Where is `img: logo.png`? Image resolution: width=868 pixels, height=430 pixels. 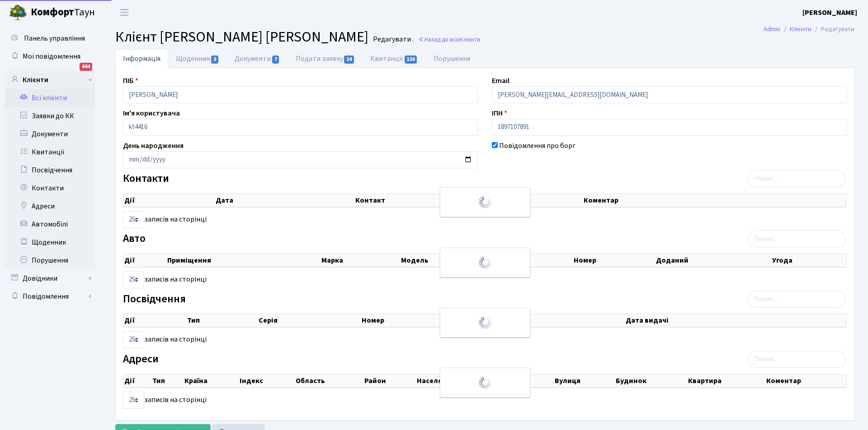 img: logo.png is located at coordinates (18, 13).